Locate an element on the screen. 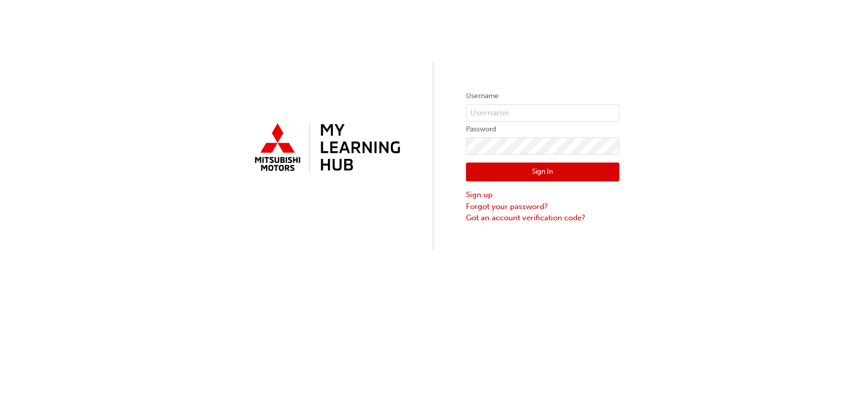 The width and height of the screenshot is (868, 415). a: Got an account verification code? is located at coordinates (543, 218).